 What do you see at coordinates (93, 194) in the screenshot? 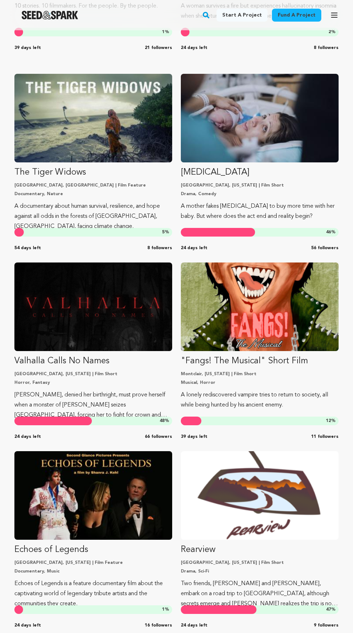
I see `p: Documentary, Nature` at bounding box center [93, 194].